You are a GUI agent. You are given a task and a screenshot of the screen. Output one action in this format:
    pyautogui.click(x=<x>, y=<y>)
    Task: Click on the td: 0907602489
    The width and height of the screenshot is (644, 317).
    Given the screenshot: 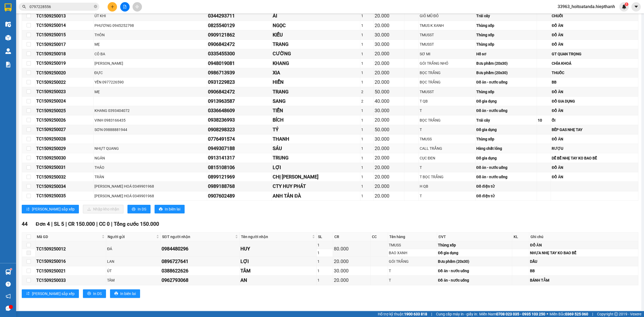 What is the action you would take?
    pyautogui.click(x=239, y=196)
    